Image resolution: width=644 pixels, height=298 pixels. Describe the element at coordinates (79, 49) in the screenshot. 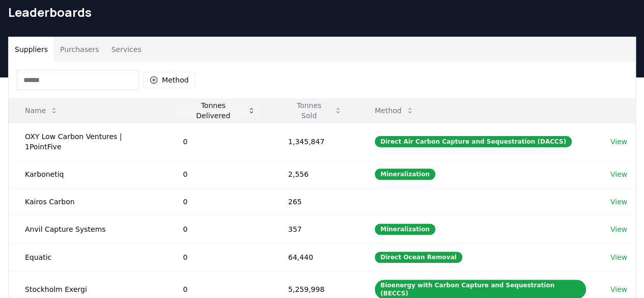

I see `button: Purchasers` at that location.